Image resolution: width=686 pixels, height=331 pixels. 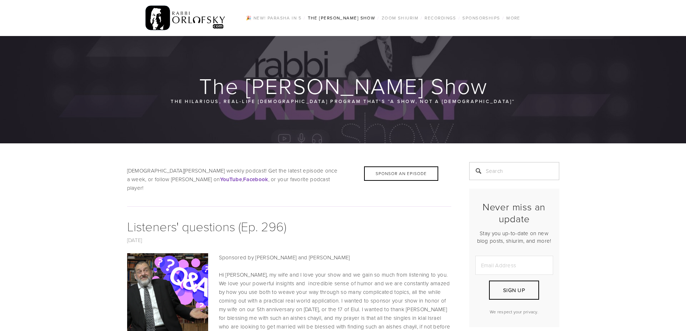 I want to click on a: More, so click(x=513, y=18).